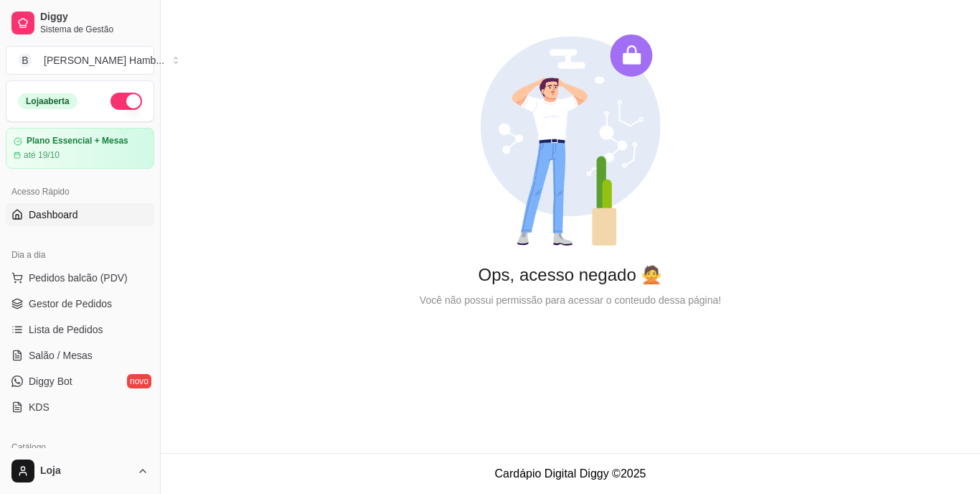  What do you see at coordinates (79, 60) in the screenshot?
I see `button: Select a team` at bounding box center [79, 60].